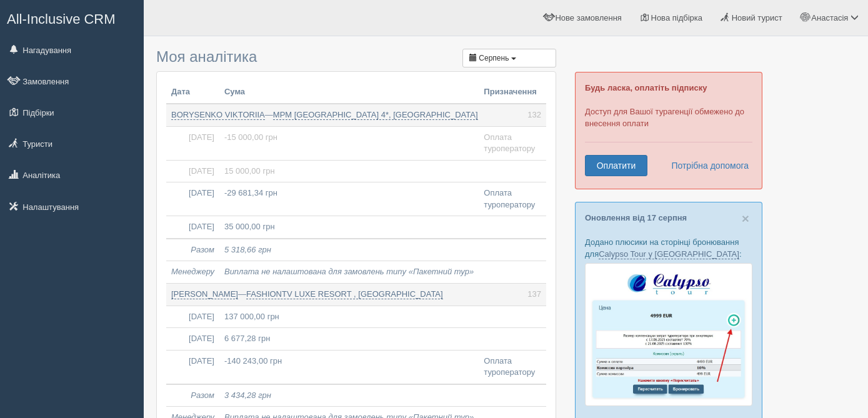  Describe the element at coordinates (349, 199) in the screenshot. I see `td: -29 681,34 грн` at that location.